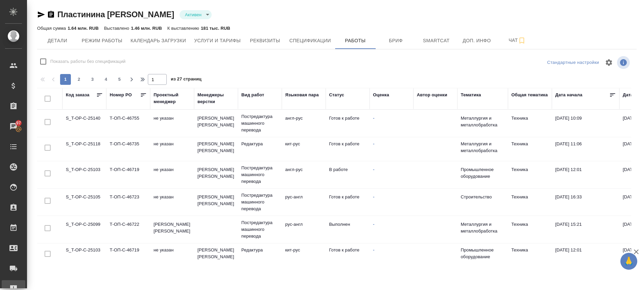  What do you see at coordinates (517, 40) in the screenshot?
I see `span: Чат` at bounding box center [517, 40].